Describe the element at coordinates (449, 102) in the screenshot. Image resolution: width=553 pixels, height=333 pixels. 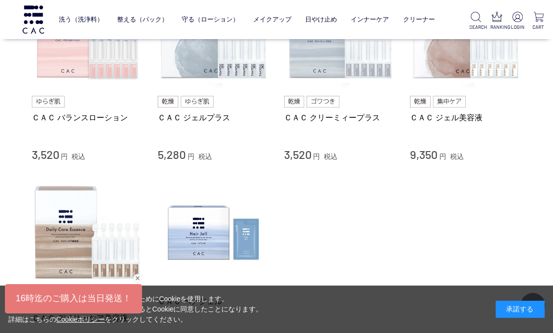
I see `img: 集中ケア` at that location.